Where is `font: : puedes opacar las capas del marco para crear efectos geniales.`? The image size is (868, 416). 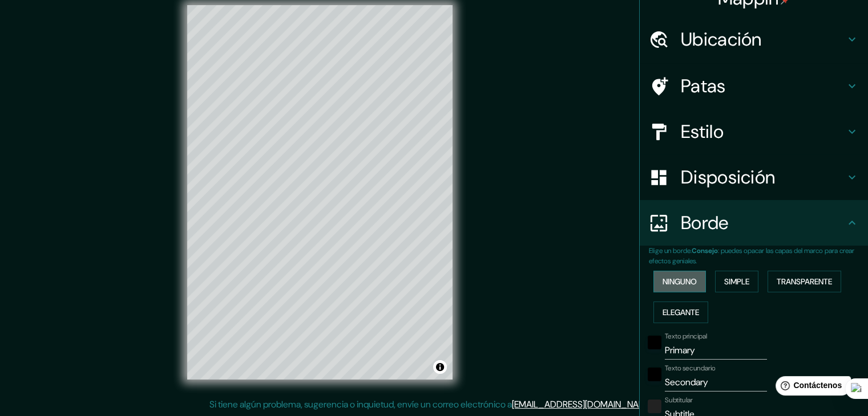
font: : puedes opacar las capas del marco para crear efectos geniales. is located at coordinates (752, 256).